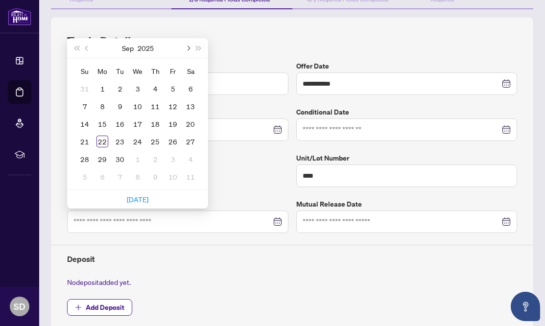  Describe the element at coordinates (120, 142) in the screenshot. I see `td: 2025-09-23` at that location.